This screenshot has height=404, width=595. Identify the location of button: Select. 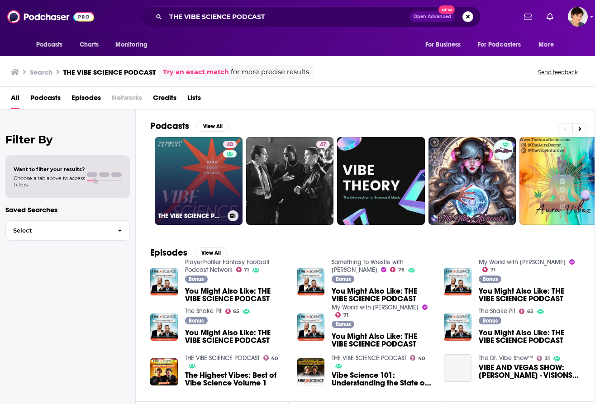
(67, 230).